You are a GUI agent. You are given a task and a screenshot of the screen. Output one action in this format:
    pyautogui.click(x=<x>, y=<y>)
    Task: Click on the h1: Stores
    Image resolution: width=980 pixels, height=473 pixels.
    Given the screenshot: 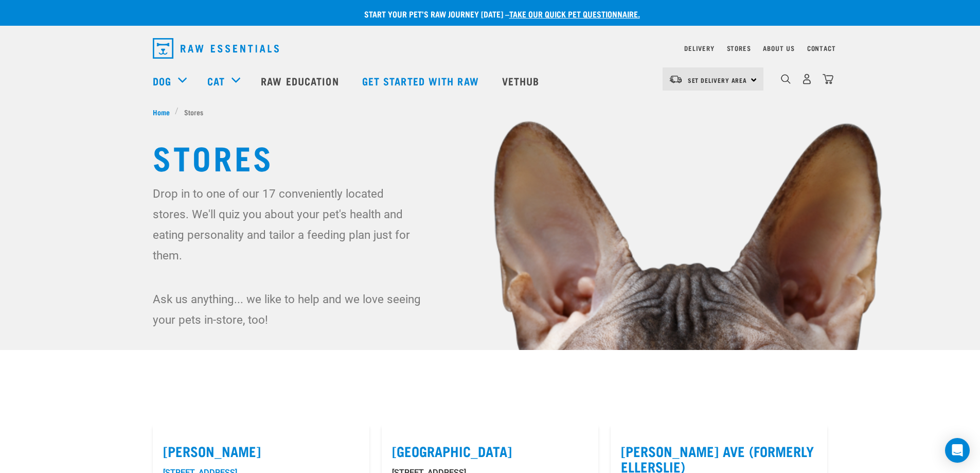 What is the action you would take?
    pyautogui.click(x=490, y=157)
    